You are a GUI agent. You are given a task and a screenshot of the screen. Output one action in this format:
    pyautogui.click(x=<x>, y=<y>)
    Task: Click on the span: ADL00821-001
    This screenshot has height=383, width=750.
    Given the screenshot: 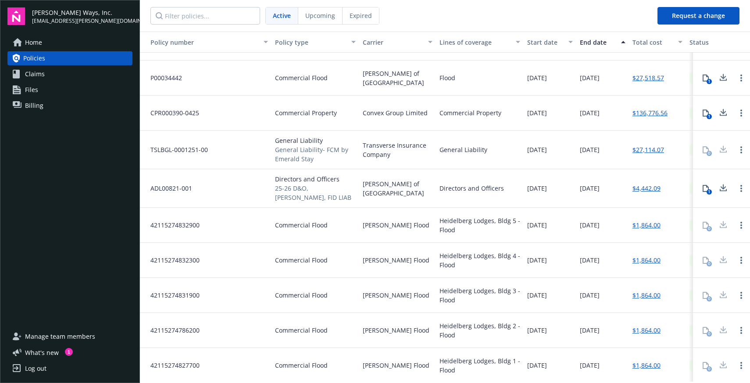 What is the action you would take?
    pyautogui.click(x=168, y=188)
    